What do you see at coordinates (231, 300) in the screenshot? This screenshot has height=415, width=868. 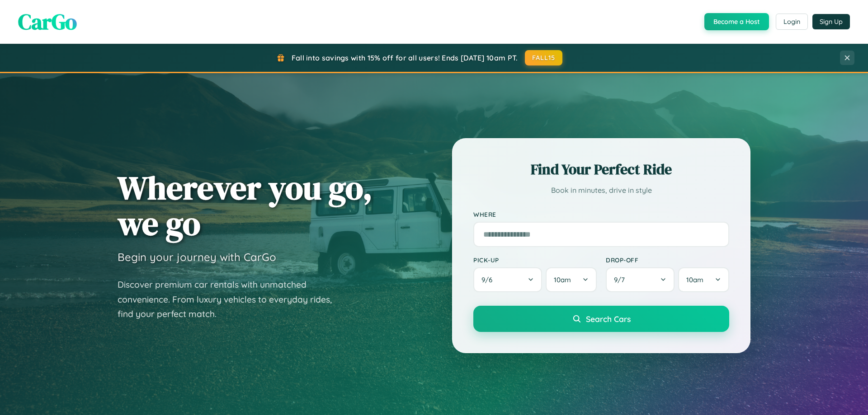 I see `p: Discover premium car rentals with unmatched convenience. From luxury vehicles to everyday rides, ...` at bounding box center [231, 300].